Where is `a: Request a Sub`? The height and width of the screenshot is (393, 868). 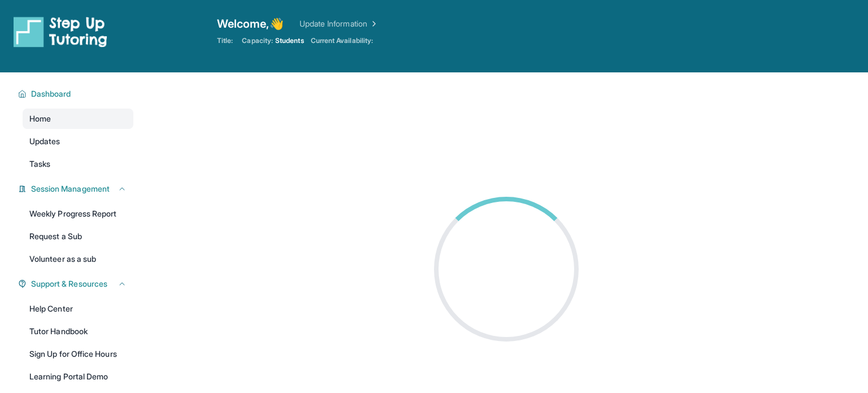
a: Request a Sub is located at coordinates (78, 236).